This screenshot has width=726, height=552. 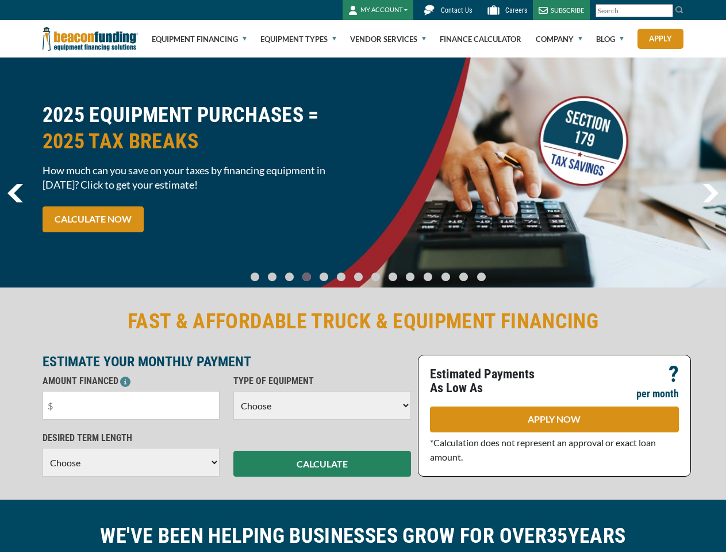 I want to click on a: Go To Slide 4, so click(x=324, y=277).